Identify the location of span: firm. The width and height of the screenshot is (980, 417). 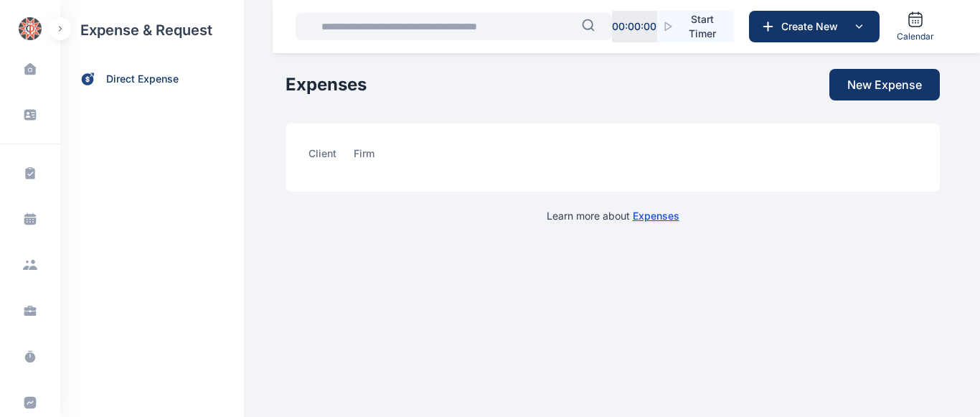
(364, 157).